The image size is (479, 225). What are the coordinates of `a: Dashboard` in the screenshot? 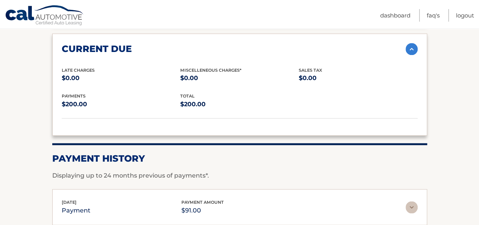 It's located at (395, 15).